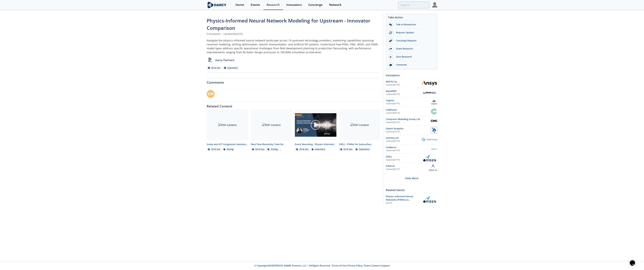  Describe the element at coordinates (273, 5) in the screenshot. I see `div: Research` at that location.